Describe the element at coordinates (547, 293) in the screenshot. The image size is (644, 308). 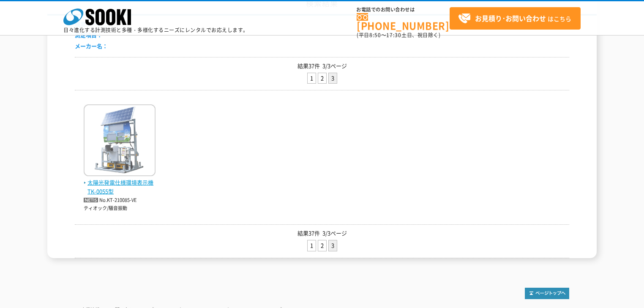
I see `img: トップページへ` at that location.